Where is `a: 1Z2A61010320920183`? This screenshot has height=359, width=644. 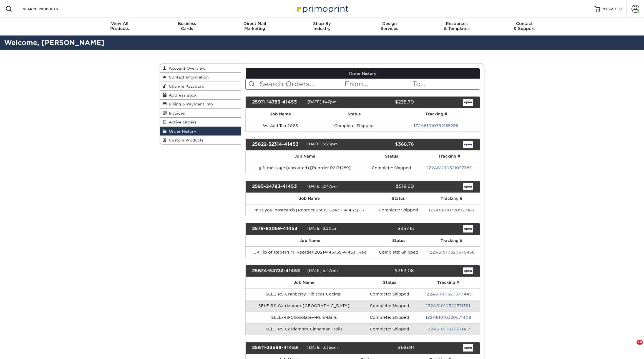
a: 1Z2A61010320920183 is located at coordinates (452, 210).